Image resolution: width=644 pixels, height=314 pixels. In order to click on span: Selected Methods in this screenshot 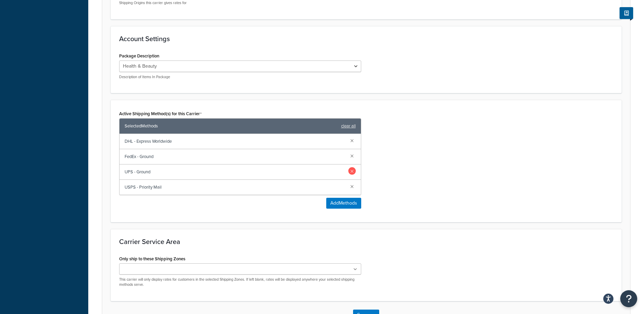, I will do `click(231, 126)`.